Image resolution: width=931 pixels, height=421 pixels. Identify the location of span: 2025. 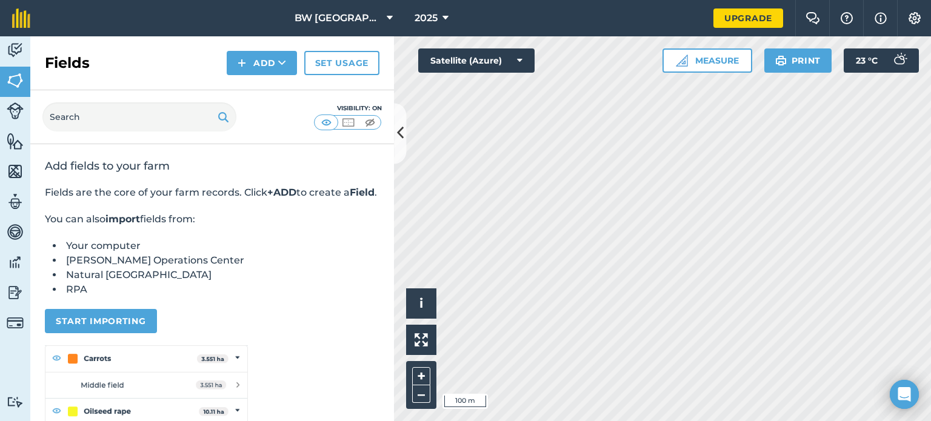
(426, 18).